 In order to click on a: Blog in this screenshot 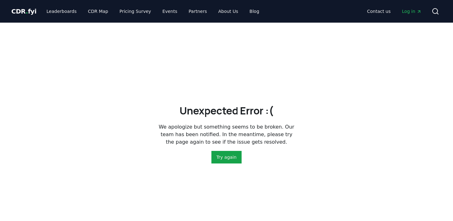, I will do `click(254, 11)`.